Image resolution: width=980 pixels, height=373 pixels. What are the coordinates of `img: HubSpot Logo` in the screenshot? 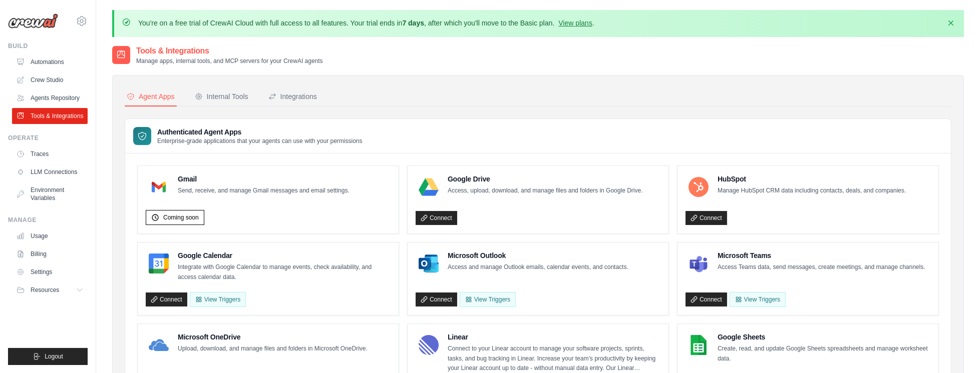 It's located at (698, 187).